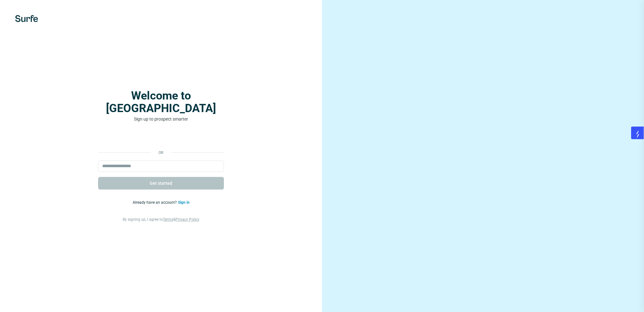  What do you see at coordinates (161, 219) in the screenshot?
I see `span: By signing up, I agree to &` at bounding box center [161, 219].